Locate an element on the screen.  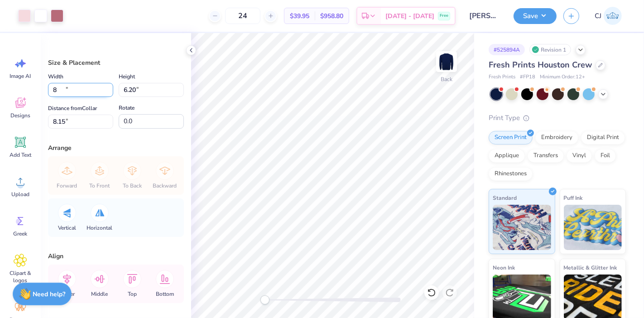
span: Fresh Prints is located at coordinates (502, 77).